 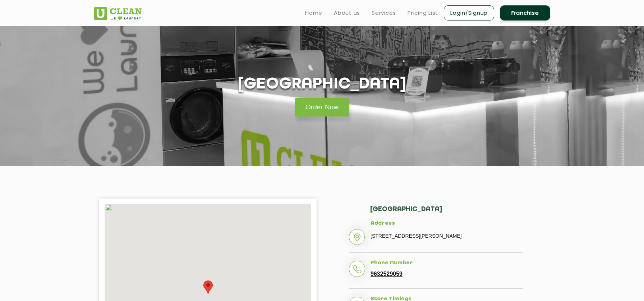 I want to click on a: Franchise, so click(x=525, y=13).